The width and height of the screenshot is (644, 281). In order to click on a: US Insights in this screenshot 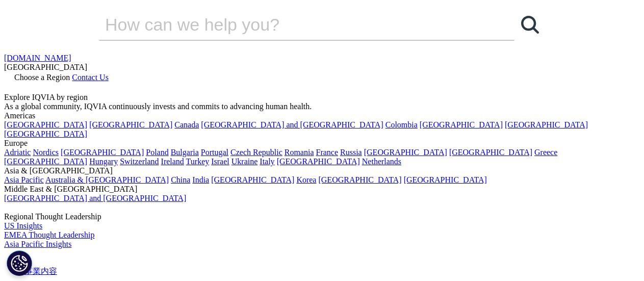, I will do `click(23, 225)`.